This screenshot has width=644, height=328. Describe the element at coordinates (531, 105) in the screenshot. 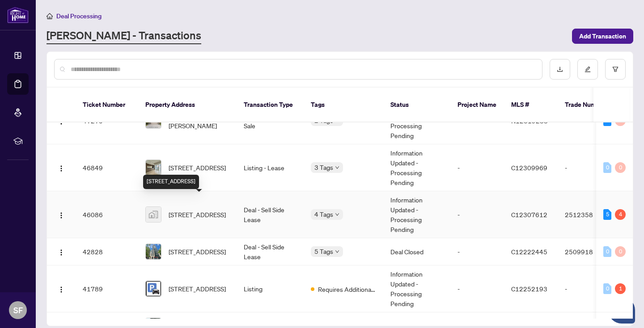

I see `th: MLS #` at that location.